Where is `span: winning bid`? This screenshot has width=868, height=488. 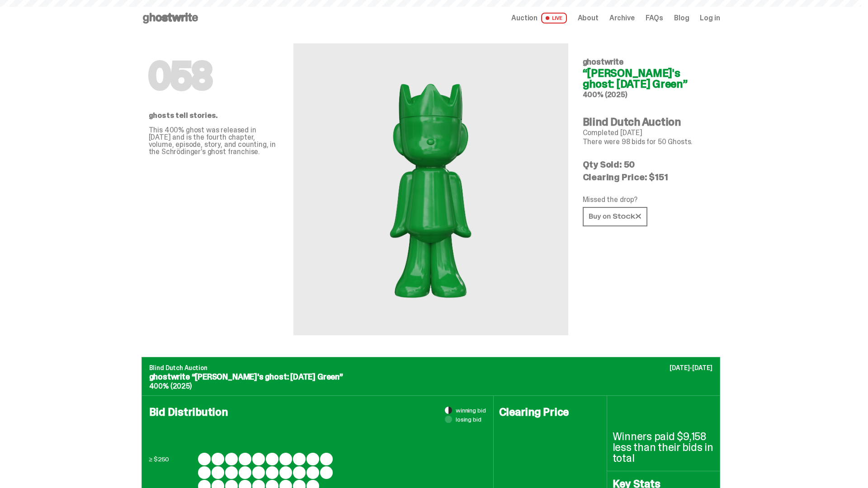
span: winning bid is located at coordinates (471, 410).